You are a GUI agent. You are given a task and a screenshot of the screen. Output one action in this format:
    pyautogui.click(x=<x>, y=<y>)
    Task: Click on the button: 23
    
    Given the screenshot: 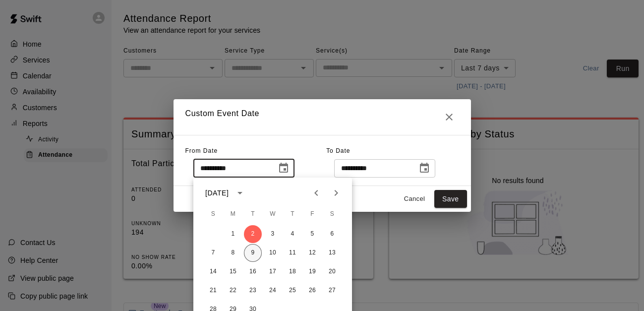 What is the action you would take?
    pyautogui.click(x=253, y=291)
    